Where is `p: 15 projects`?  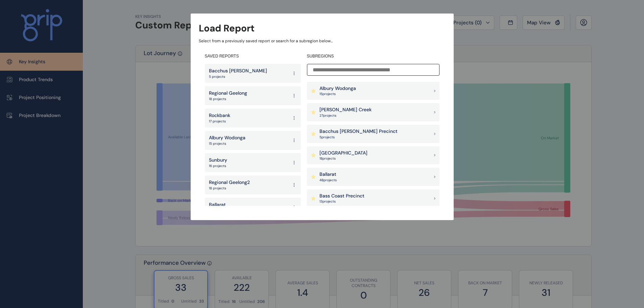
p: 15 projects is located at coordinates (227, 143).